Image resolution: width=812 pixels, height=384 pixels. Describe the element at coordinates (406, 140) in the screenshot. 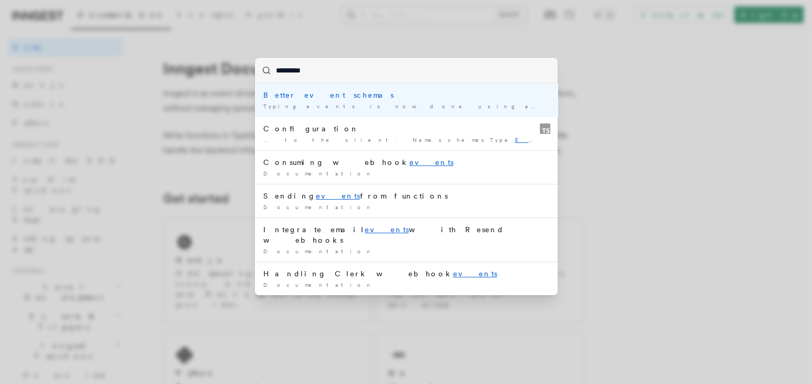

I see `div: … to the client. NameschemasType emasRequiredoptionalVersionv2.0 …` at that location.